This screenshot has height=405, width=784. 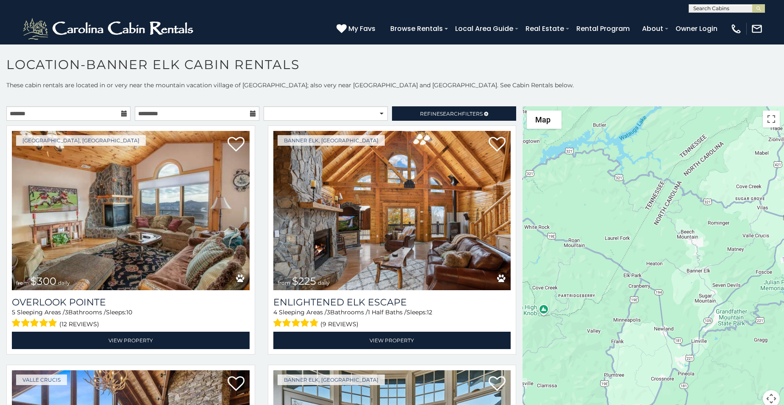 What do you see at coordinates (417, 28) in the screenshot?
I see `a: Browse Rentals` at bounding box center [417, 28].